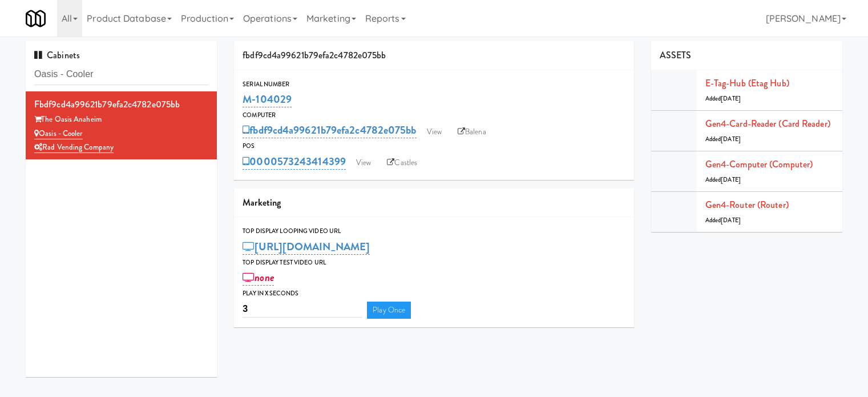  What do you see at coordinates (74, 147) in the screenshot?
I see `a: Rad Vending Company` at bounding box center [74, 147].